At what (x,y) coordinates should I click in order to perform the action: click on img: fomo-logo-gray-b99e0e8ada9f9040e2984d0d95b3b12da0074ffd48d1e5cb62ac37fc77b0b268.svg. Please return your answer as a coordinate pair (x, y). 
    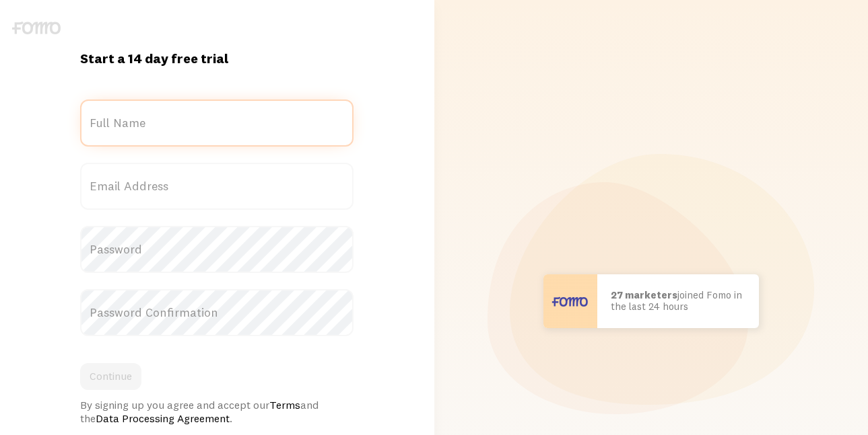
    Looking at the image, I should click on (37, 28).